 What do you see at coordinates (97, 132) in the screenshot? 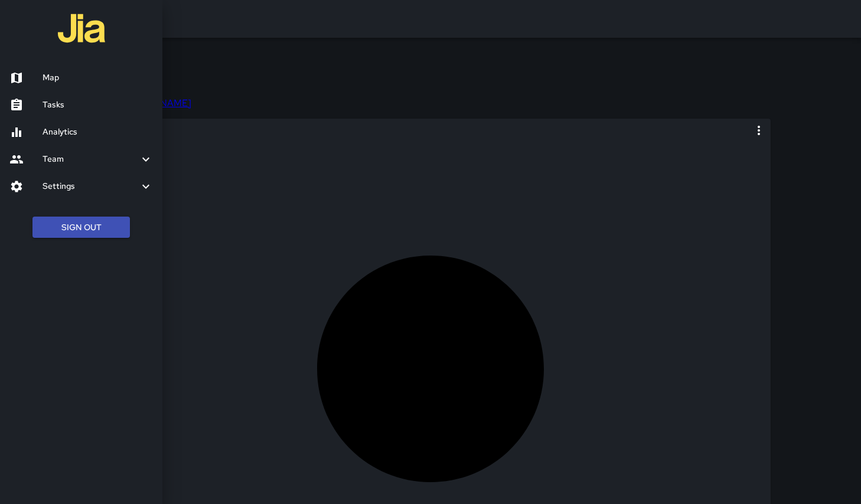
I see `h6: Analytics` at bounding box center [97, 132].